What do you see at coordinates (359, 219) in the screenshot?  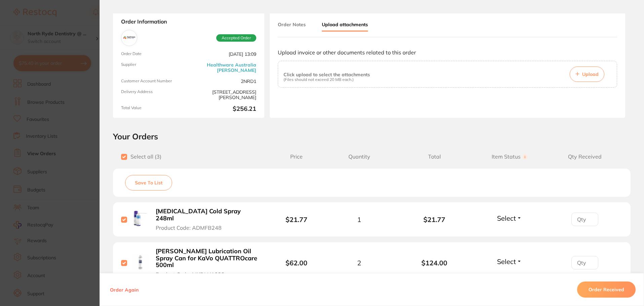 I see `span: 1` at bounding box center [359, 219].